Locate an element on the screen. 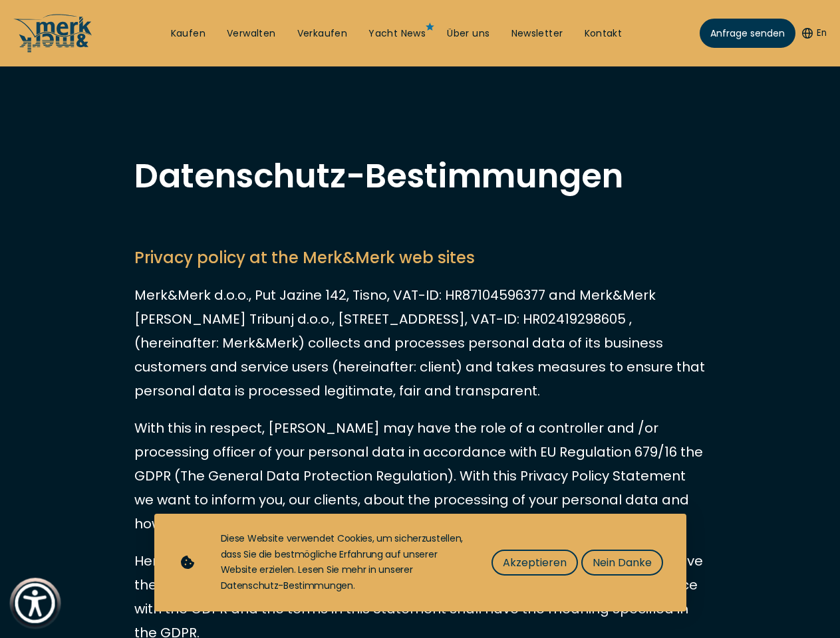  a: Kaufen is located at coordinates (188, 34).